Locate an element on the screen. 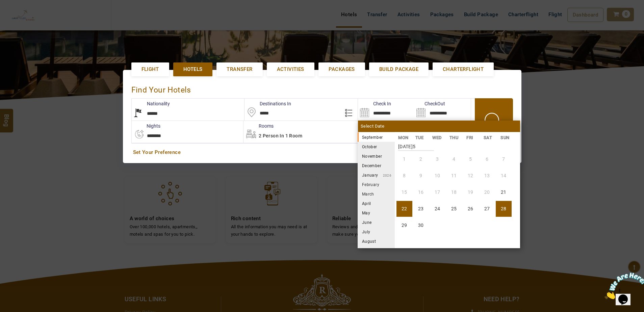  span: Transfer is located at coordinates (239, 69).